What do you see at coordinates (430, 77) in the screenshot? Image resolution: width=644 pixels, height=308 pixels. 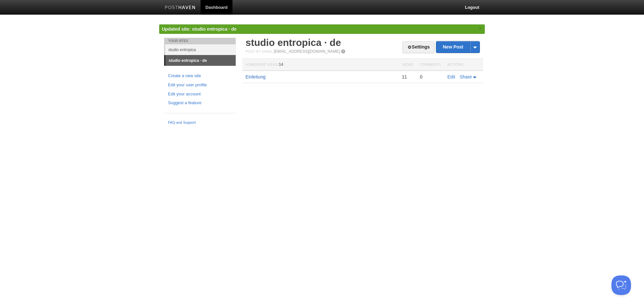 I see `div: 0` at bounding box center [430, 77].